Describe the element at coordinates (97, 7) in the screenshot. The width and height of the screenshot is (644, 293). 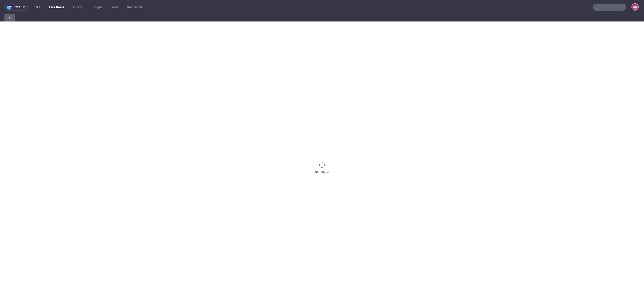
I see `a: Designs` at that location.